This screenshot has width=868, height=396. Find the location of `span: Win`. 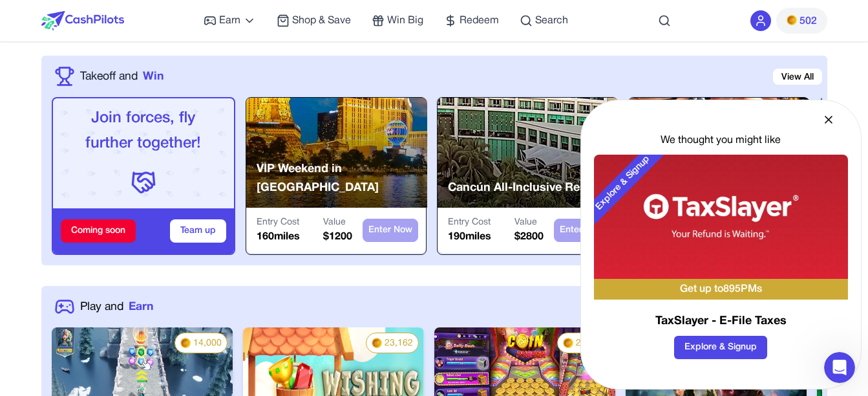

span: Win is located at coordinates (153, 76).